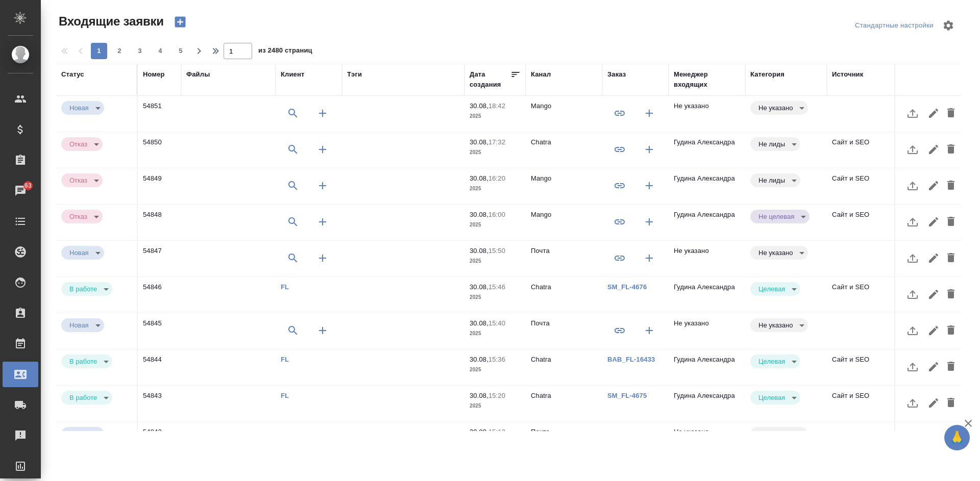  What do you see at coordinates (198, 75) in the screenshot?
I see `div: Файлы` at bounding box center [198, 75].